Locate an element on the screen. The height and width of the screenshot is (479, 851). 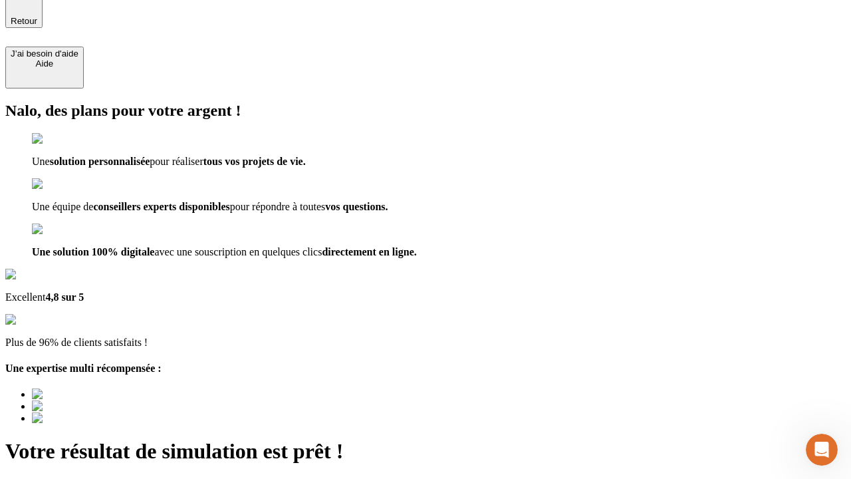
div: Aide is located at coordinates (45, 63).